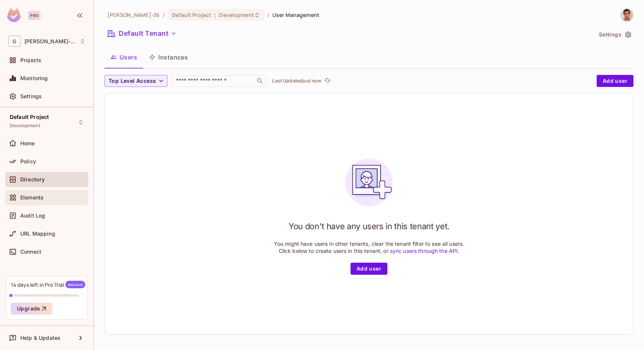 The width and height of the screenshot is (644, 350). What do you see at coordinates (369, 247) in the screenshot?
I see `p: You might have users in other tenants, clear the tenant filter to see all users. Click below to c...` at bounding box center [369, 247].